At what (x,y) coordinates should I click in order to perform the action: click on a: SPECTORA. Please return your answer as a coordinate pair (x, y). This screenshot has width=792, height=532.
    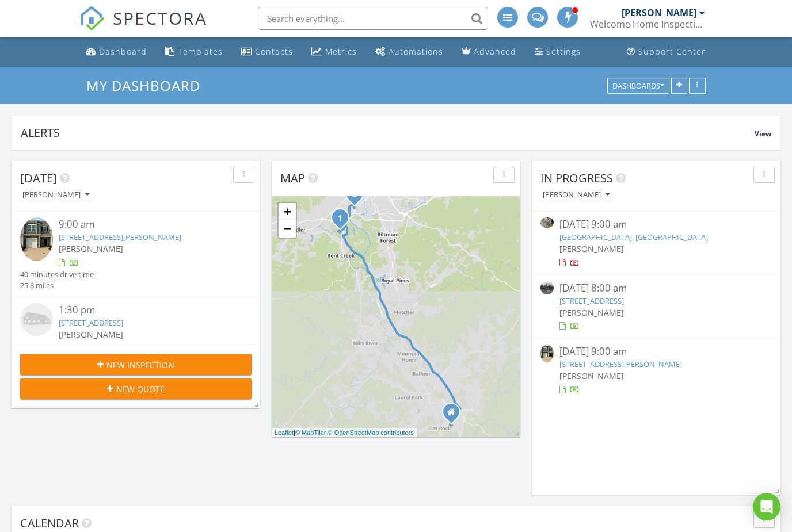
    Looking at the image, I should click on (144, 28).